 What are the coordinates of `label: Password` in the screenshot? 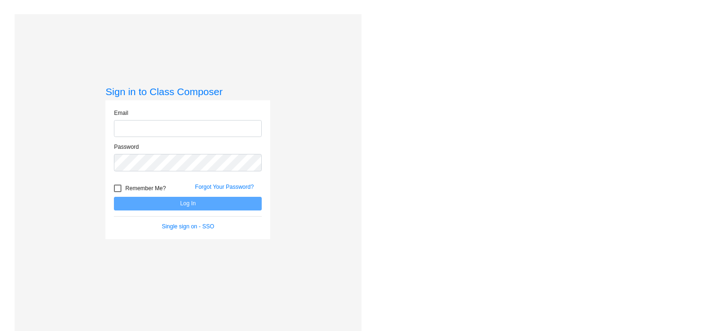 It's located at (126, 147).